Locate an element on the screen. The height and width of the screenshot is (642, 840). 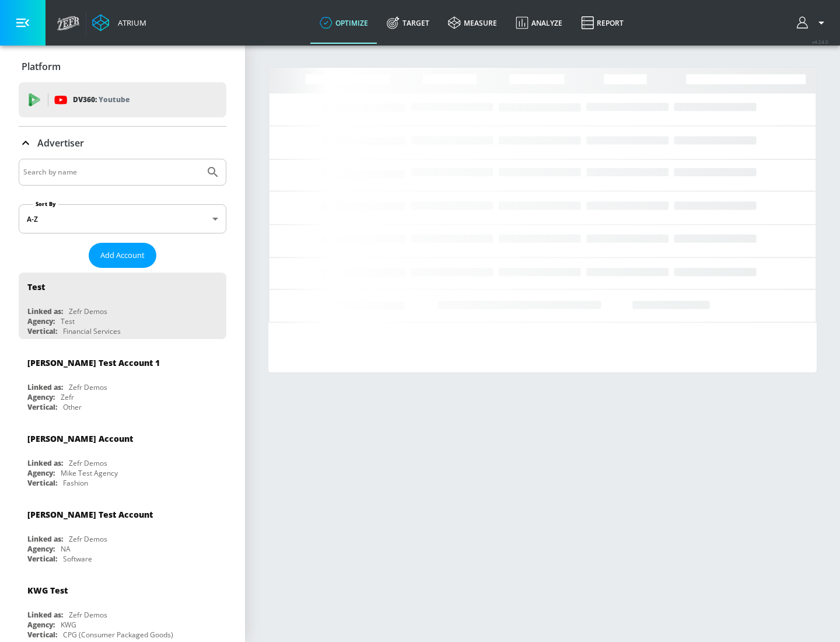
div: A-Z is located at coordinates (123, 219).